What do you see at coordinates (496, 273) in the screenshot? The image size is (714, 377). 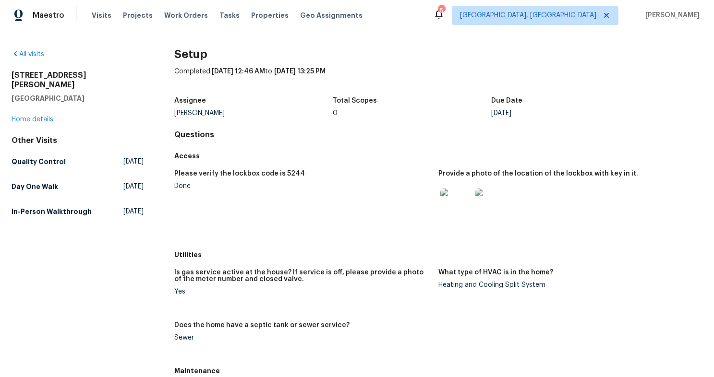 I see `h5: What type of HVAC is in the home?` at bounding box center [496, 273].